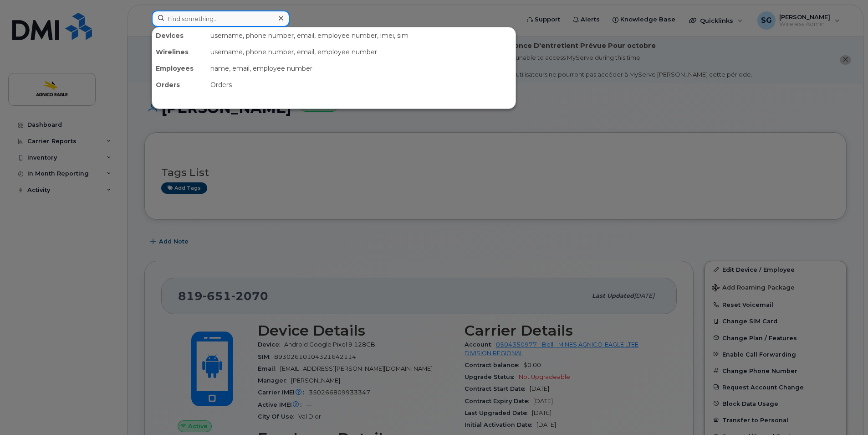 This screenshot has width=868, height=435. I want to click on div: Devices, so click(179, 35).